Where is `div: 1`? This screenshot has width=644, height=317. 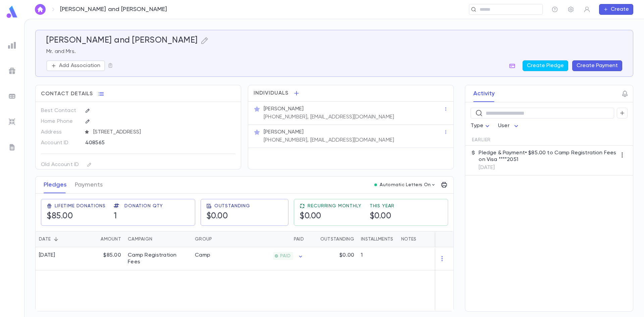
div: 1 is located at coordinates (377, 259).